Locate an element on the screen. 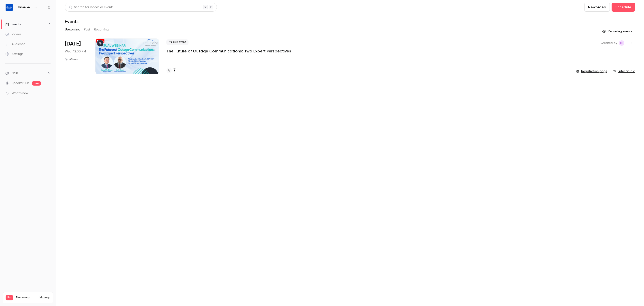 This screenshot has width=644, height=306. a: SpeakerHub is located at coordinates (20, 83).